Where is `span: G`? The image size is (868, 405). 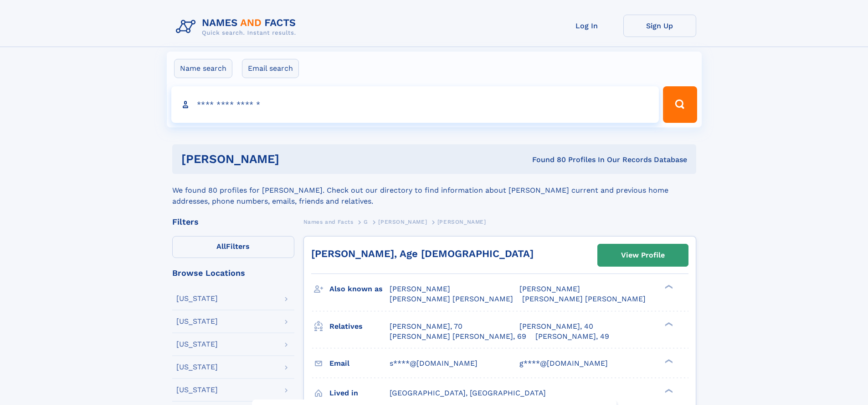 span: G is located at coordinates (366, 222).